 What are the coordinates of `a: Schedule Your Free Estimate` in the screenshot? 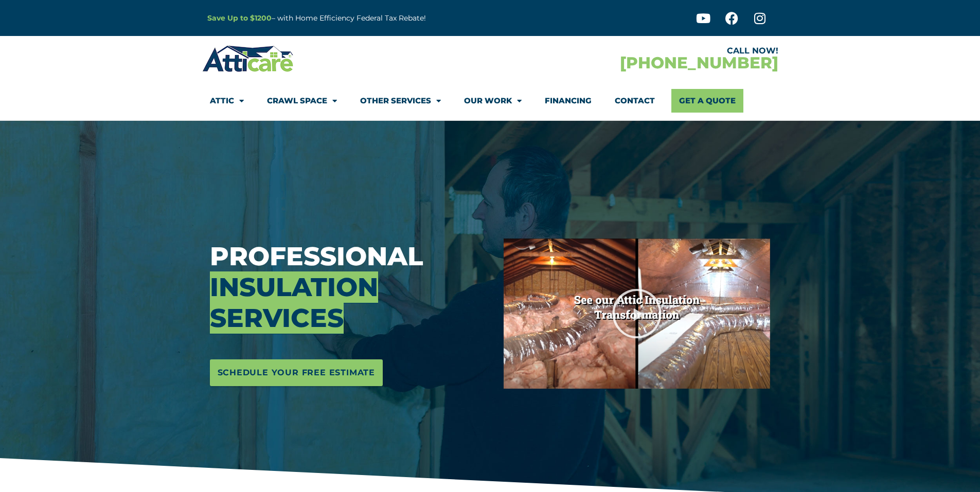 It's located at (296, 373).